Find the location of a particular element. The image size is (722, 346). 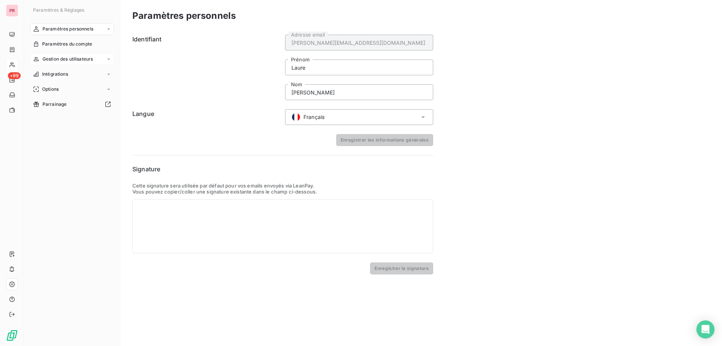

h6: Langue is located at coordinates (206, 117).